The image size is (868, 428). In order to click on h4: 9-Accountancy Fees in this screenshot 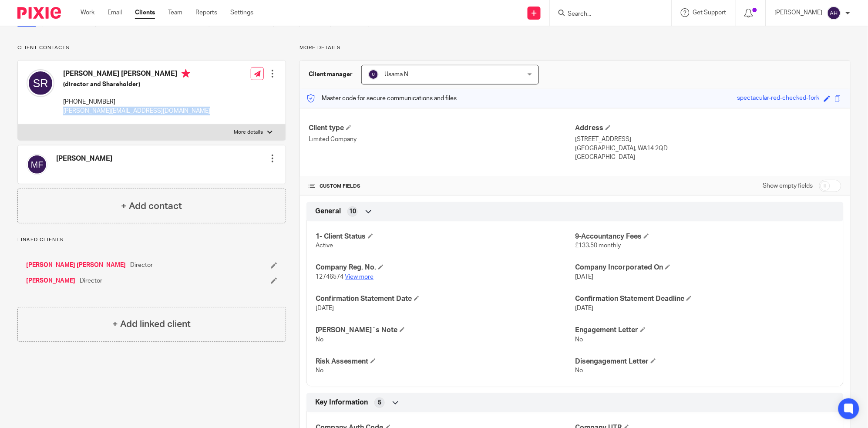, I will do `click(705, 236)`.